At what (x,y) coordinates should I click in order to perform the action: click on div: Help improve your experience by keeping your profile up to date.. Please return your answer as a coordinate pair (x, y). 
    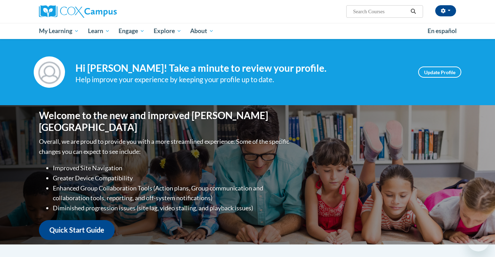
    Looking at the image, I should click on (242, 79).